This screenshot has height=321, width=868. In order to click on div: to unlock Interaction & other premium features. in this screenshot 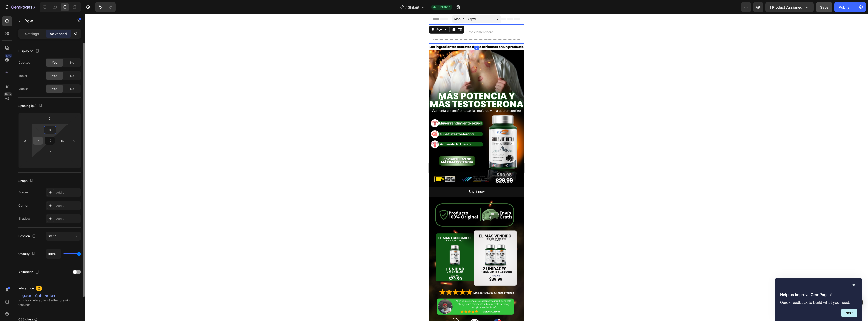, I will do `click(50, 300)`.